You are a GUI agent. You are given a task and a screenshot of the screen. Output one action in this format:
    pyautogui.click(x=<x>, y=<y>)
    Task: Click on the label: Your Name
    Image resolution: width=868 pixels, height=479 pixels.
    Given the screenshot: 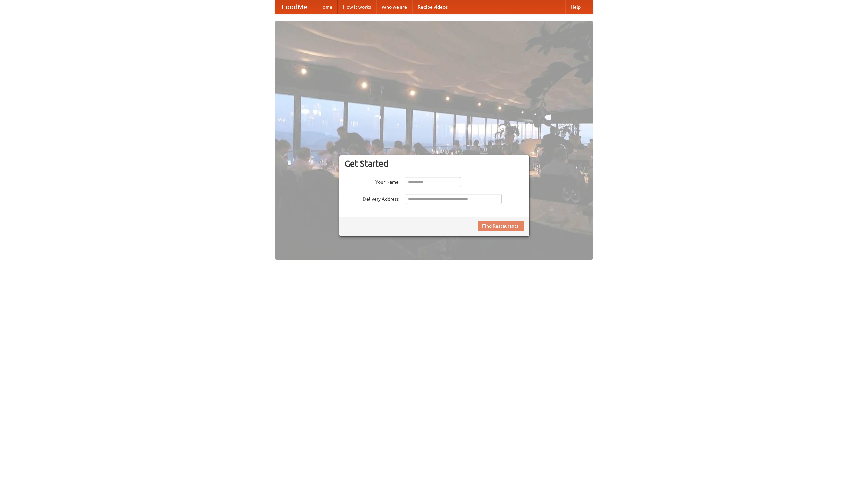 What is the action you would take?
    pyautogui.click(x=371, y=181)
    